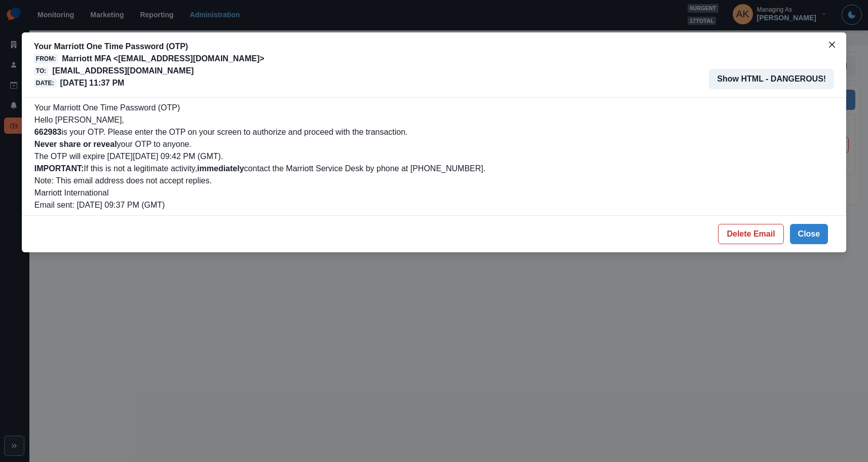 This screenshot has height=462, width=868. I want to click on p: your OTP to anyone., so click(433, 144).